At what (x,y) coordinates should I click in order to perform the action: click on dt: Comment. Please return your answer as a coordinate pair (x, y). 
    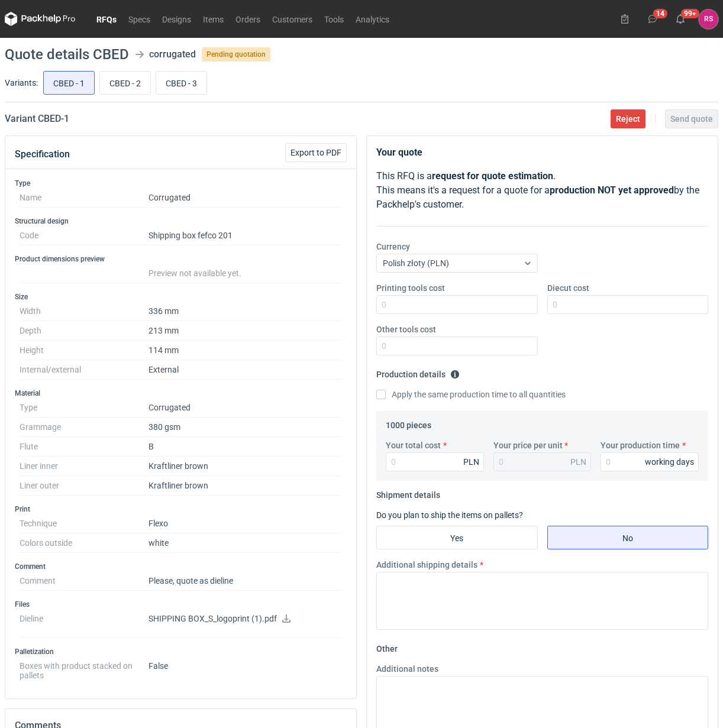
    Looking at the image, I should click on (84, 581).